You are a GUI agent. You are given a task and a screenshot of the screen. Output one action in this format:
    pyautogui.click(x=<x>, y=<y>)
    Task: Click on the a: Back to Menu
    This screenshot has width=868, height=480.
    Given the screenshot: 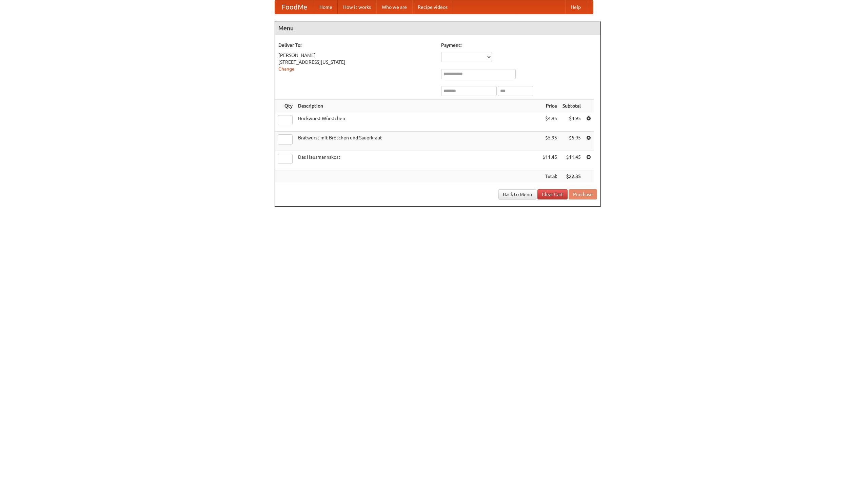 What is the action you would take?
    pyautogui.click(x=517, y=195)
    